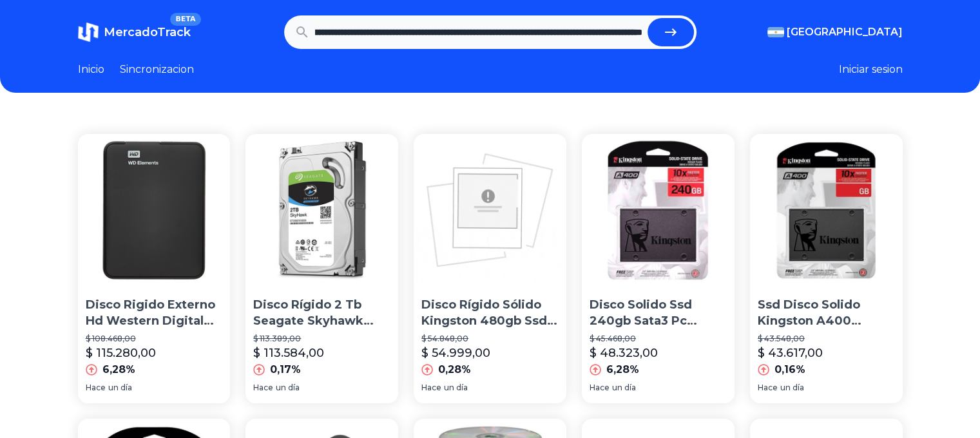 This screenshot has height=438, width=980. What do you see at coordinates (490, 210) in the screenshot?
I see `img: Disco Rígido Sólido Kingston 480gb Ssd Now A400 Sata3 2.5` at bounding box center [490, 210].